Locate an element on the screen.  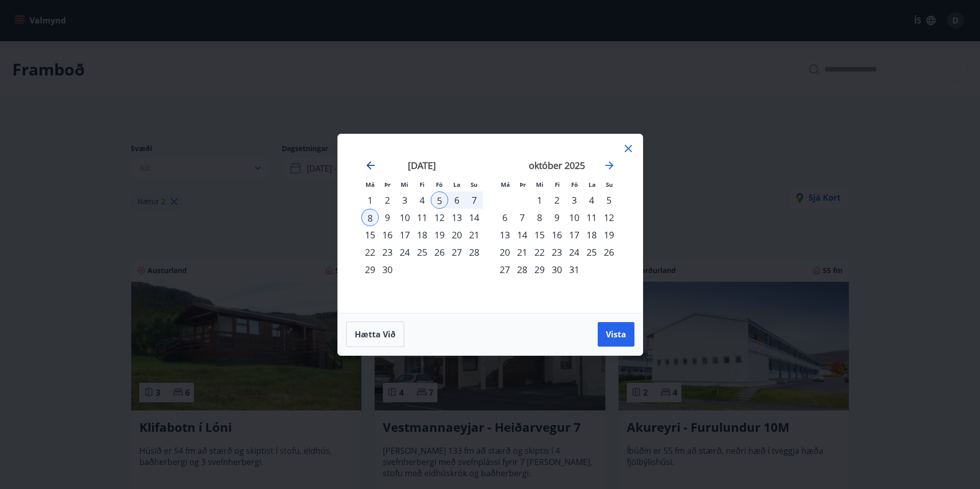
td: Choose mánudagur, 27. október 2025 as your check-in date. It’s available. is located at coordinates (505, 269).